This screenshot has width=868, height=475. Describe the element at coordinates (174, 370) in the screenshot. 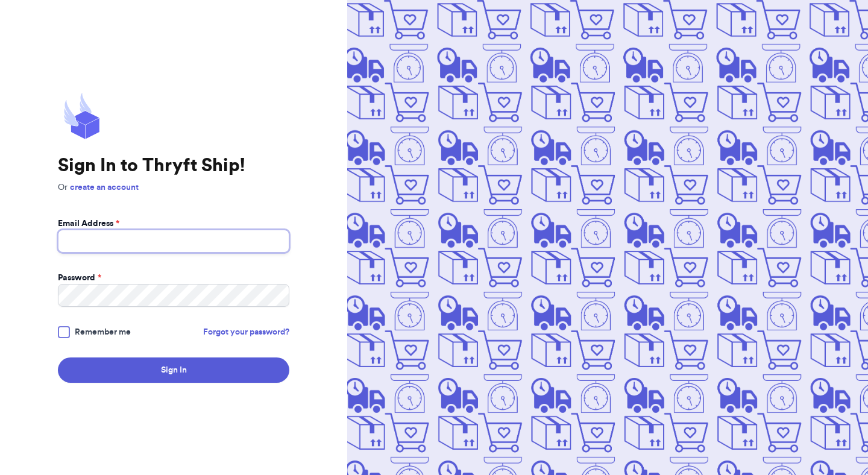

I see `button: Sign In` at that location.